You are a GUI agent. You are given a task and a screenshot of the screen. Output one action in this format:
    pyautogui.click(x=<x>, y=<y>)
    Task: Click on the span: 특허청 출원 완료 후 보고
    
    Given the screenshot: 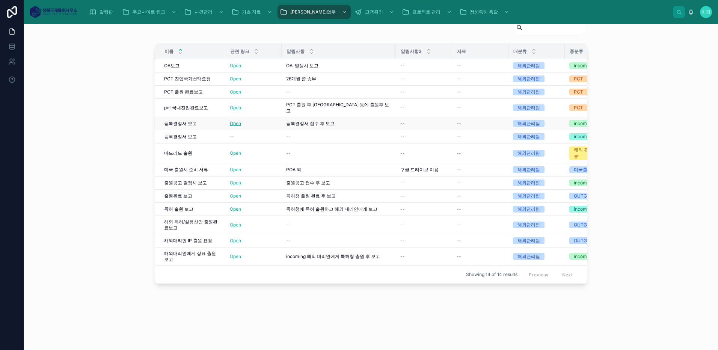 What is the action you would take?
    pyautogui.click(x=311, y=196)
    